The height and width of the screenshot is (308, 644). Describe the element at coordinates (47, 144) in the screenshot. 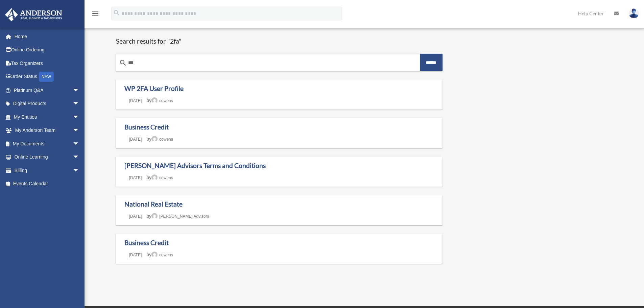

I see `a: My Documentsarrow_drop_down` at that location.